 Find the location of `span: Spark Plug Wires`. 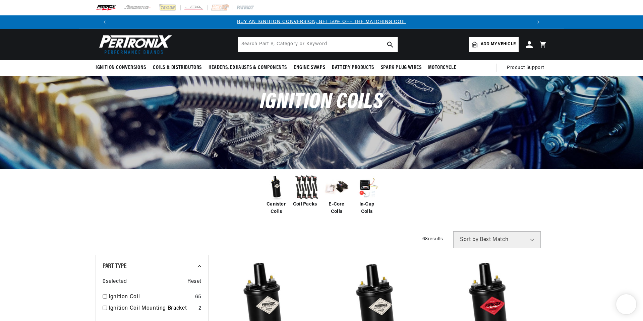

span: Spark Plug Wires is located at coordinates (401, 68).